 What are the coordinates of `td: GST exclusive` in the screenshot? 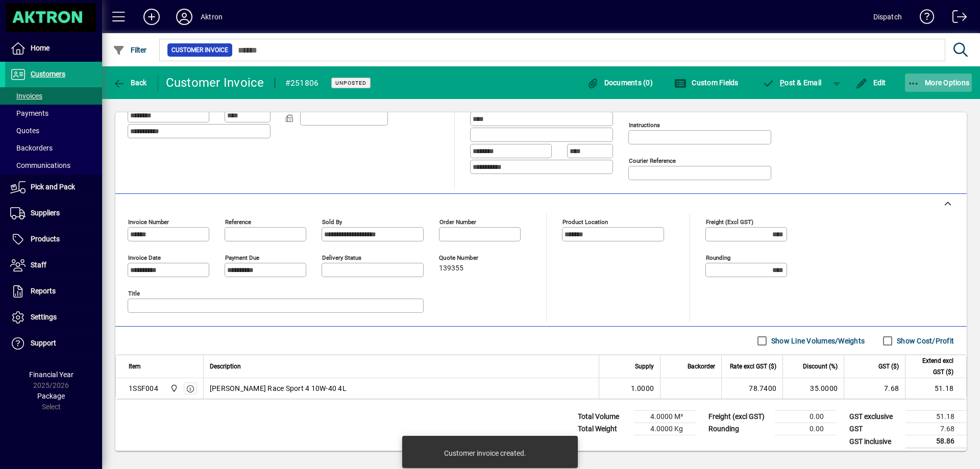 It's located at (875, 417).